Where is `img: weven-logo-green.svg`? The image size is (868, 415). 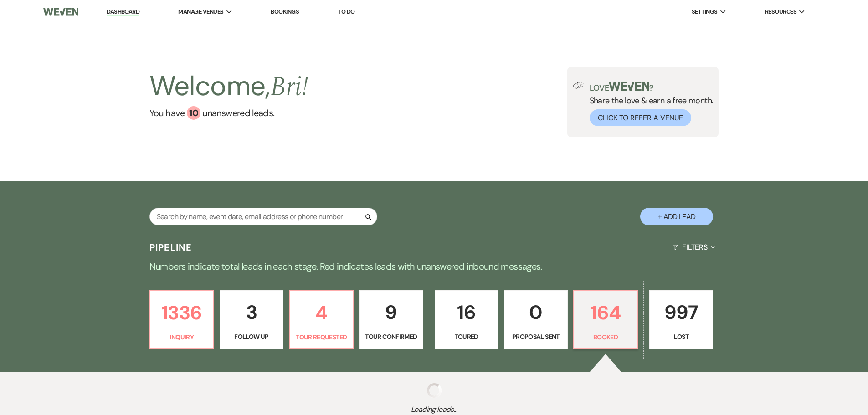
img: weven-logo-green.svg is located at coordinates (629, 86).